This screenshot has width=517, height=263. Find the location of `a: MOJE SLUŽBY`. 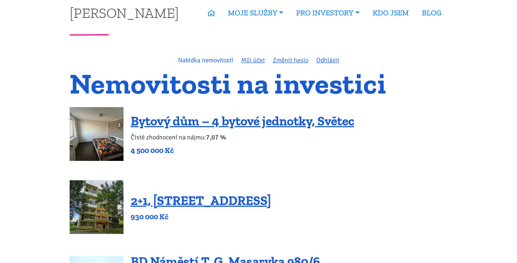

a: MOJE SLUŽBY is located at coordinates (256, 13).